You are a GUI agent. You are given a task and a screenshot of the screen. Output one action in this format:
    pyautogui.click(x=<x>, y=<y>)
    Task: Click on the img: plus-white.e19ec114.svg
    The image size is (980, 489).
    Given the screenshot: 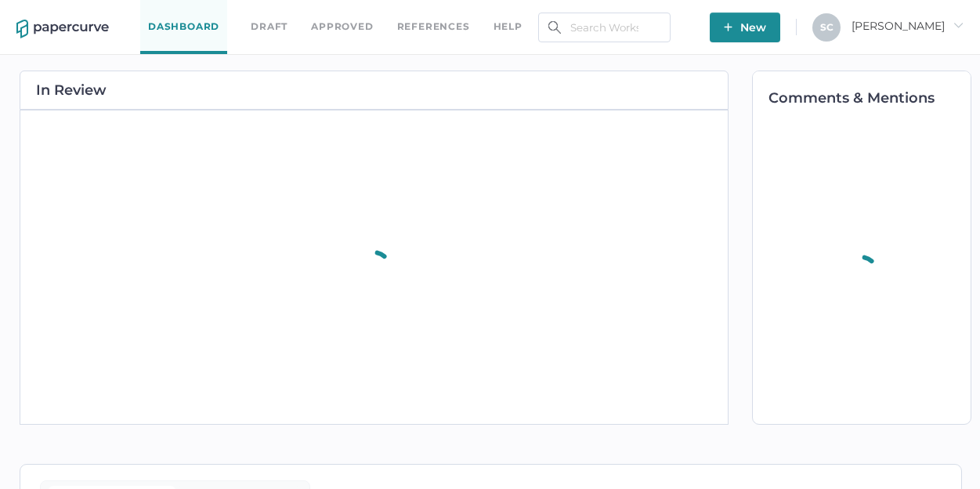 What is the action you would take?
    pyautogui.click(x=728, y=27)
    